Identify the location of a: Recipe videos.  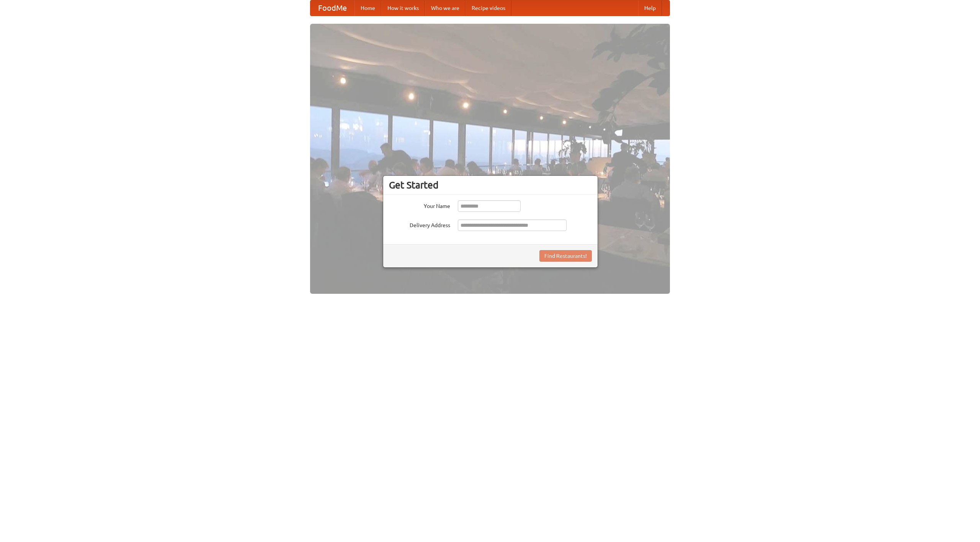
(488, 8).